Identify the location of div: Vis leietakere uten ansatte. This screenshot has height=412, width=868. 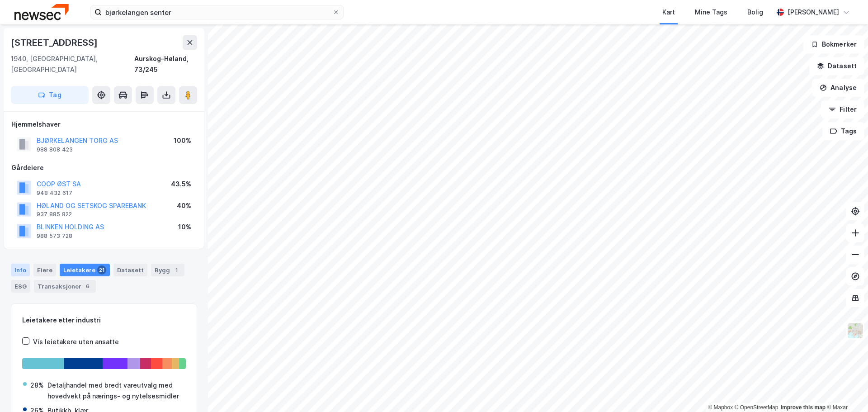
(76, 342).